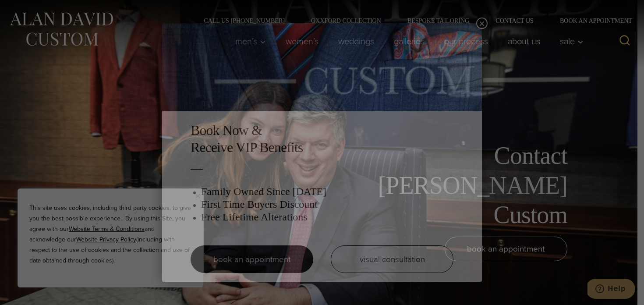 The height and width of the screenshot is (305, 644). I want to click on h2: Book Now & Receive VIP Benefits, so click(322, 138).